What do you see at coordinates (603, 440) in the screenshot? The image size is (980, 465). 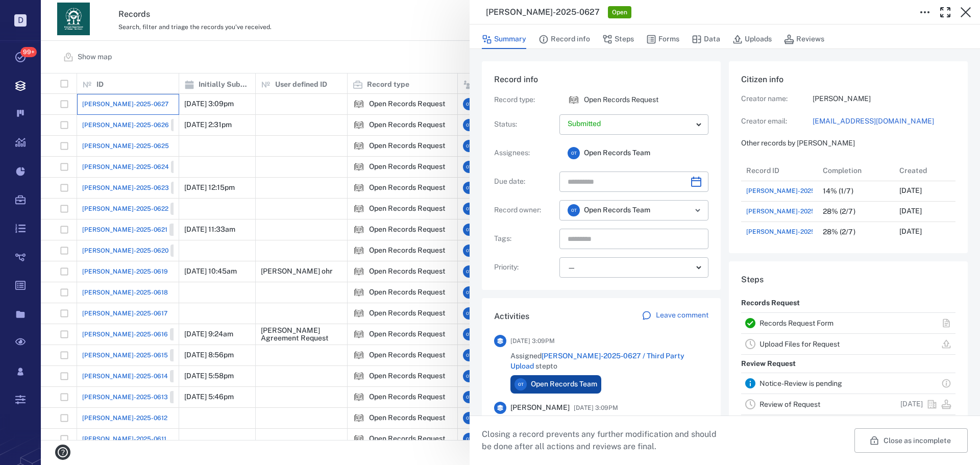 I see `p: Closing a record prevents any further modification and should be done after all actions and revie...` at bounding box center [603, 440].